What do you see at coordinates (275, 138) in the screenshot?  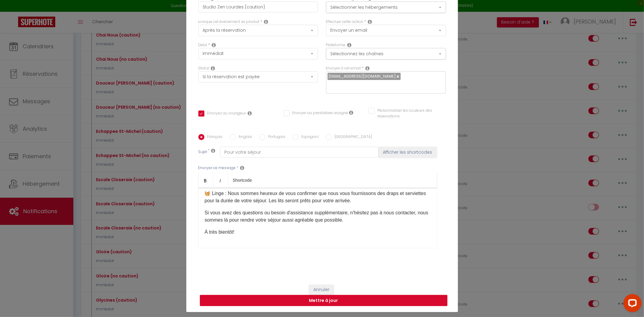 I see `label: Portugais` at bounding box center [275, 138].